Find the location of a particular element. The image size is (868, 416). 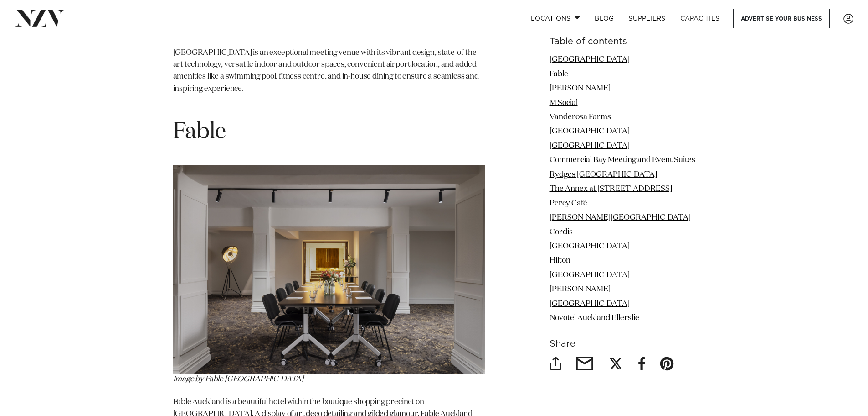

a: Hilton is located at coordinates (560, 260).